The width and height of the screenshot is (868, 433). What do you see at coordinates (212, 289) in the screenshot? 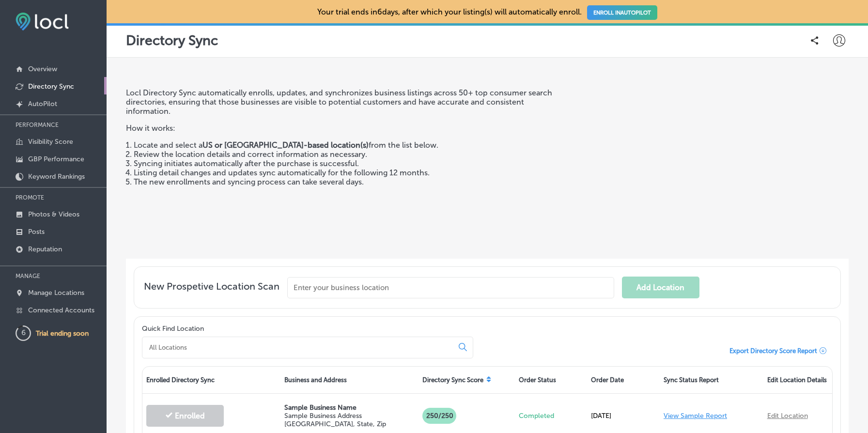
I see `span: New Prospetive Location Scan` at bounding box center [212, 289].